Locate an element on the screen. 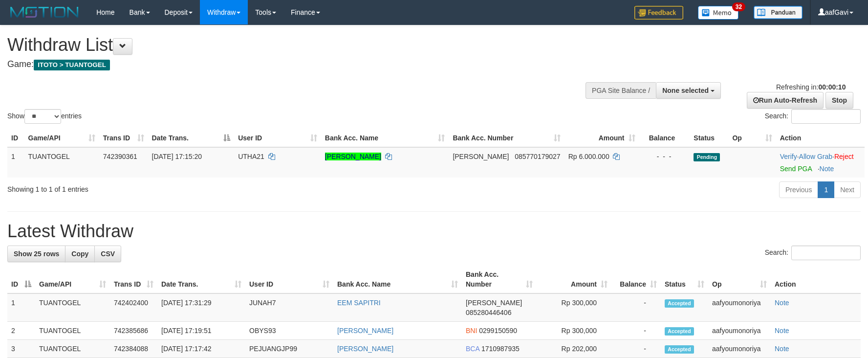 The width and height of the screenshot is (868, 358). a: CSV is located at coordinates (108, 254).